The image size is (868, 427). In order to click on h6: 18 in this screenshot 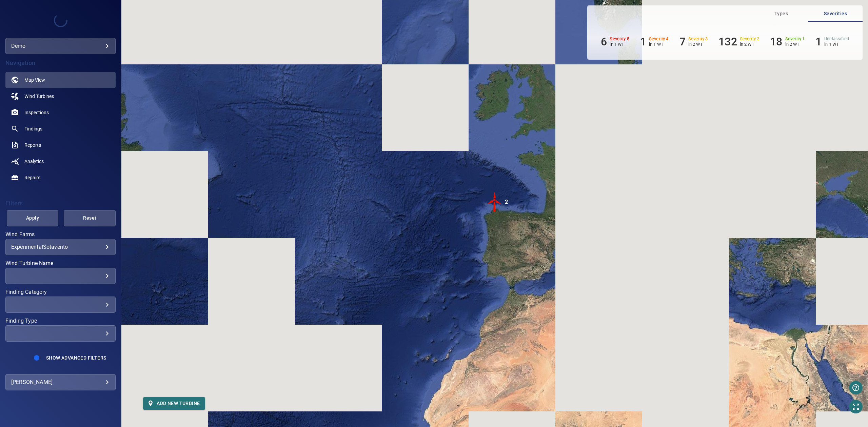, I will do `click(776, 42)`.